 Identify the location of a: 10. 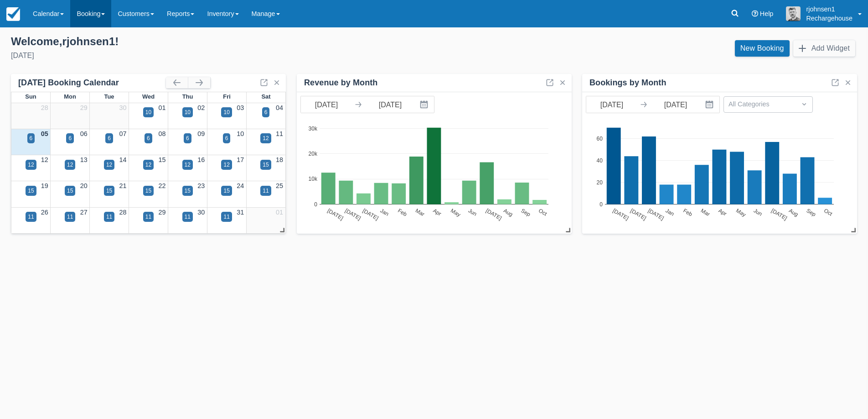
(240, 134).